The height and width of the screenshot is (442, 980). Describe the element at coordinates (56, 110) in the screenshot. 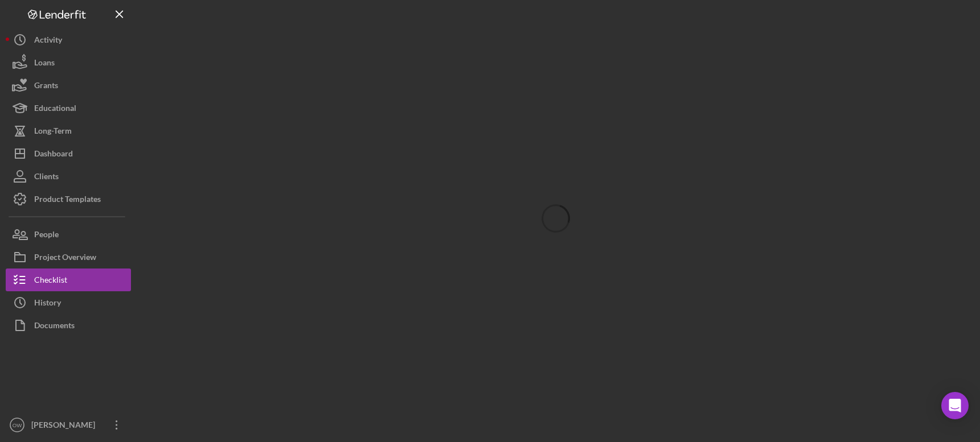

I see `div: Educational` at that location.